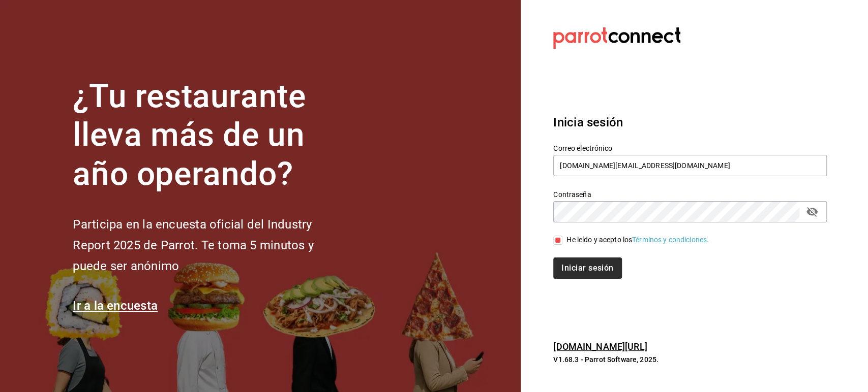 Image resolution: width=868 pixels, height=392 pixels. I want to click on p: V1.68.3 - Parrot Software, 2025., so click(690, 359).